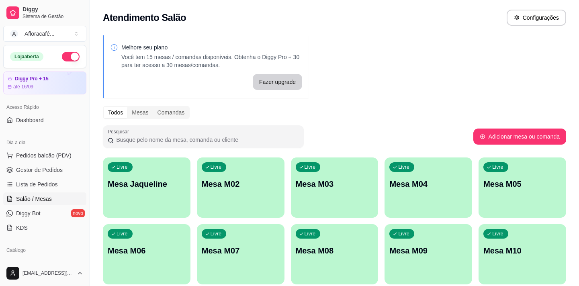  I want to click on button: LivreMesa M08, so click(334, 254).